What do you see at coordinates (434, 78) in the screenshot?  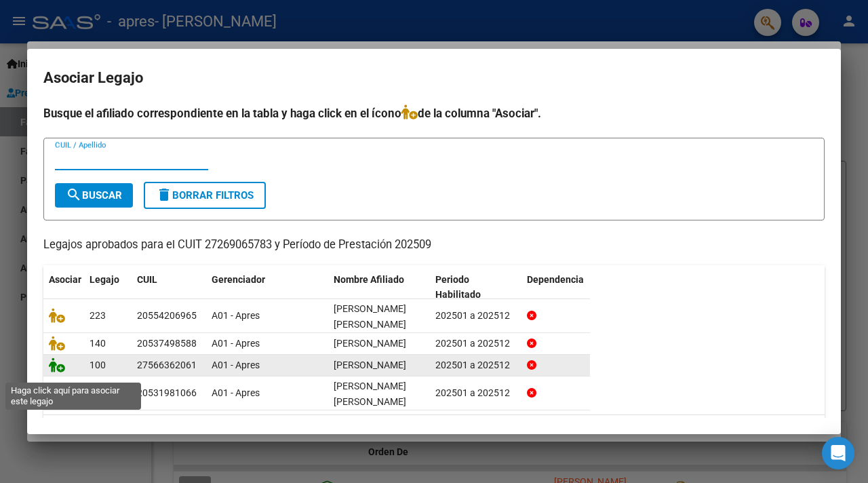 I see `h2: Asociar Legajo` at bounding box center [434, 78].